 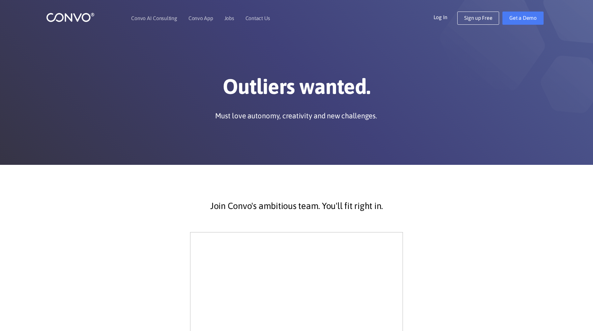 I want to click on a: Contact Us, so click(x=258, y=18).